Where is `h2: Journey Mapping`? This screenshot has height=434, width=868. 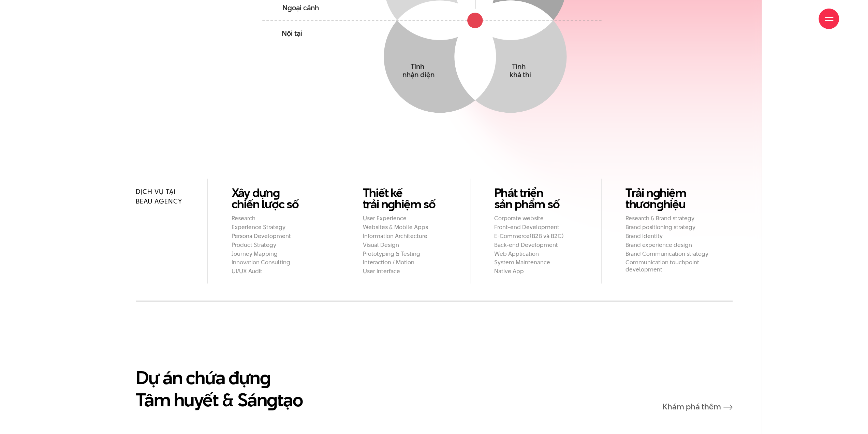 h2: Journey Mapping is located at coordinates (273, 253).